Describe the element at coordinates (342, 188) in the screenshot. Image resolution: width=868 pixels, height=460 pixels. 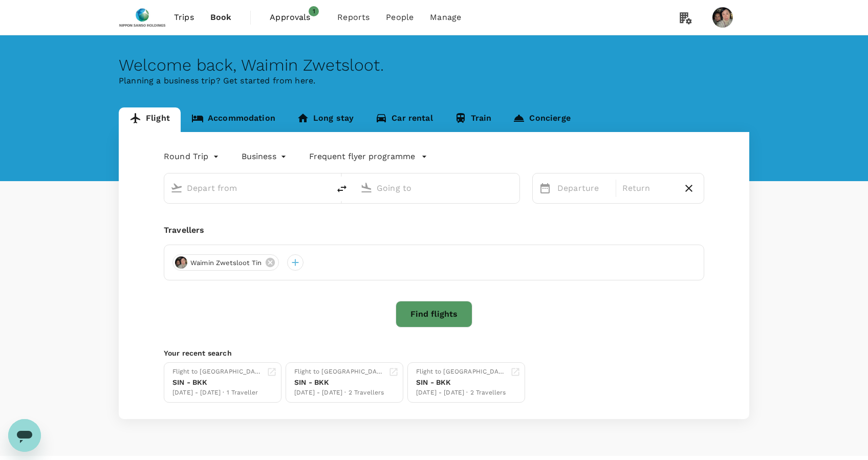
I see `button: delete` at that location.